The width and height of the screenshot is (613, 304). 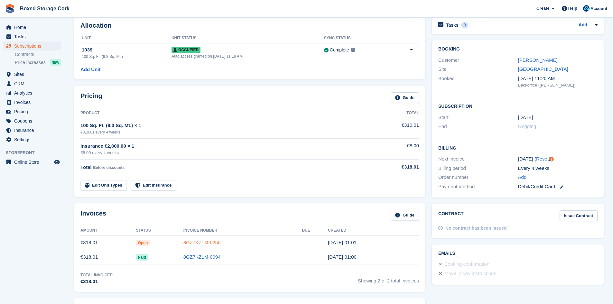 I want to click on span: Storefront, so click(x=35, y=153).